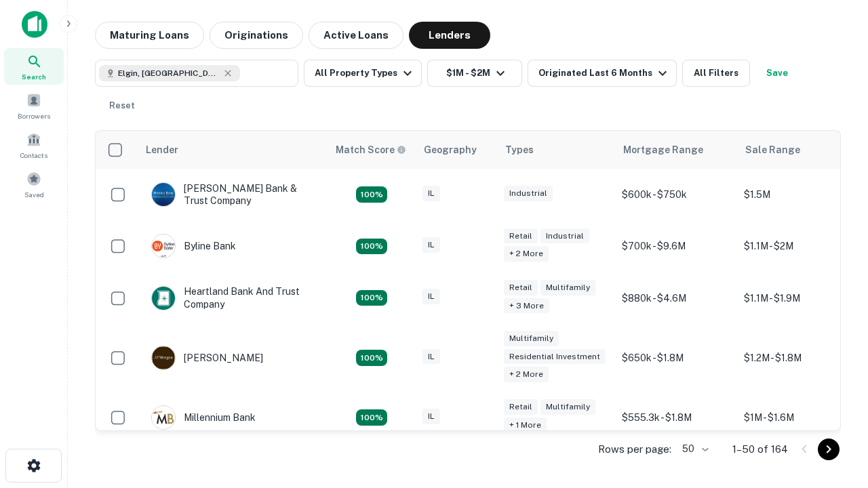  What do you see at coordinates (829, 449) in the screenshot?
I see `button: Go to next page` at bounding box center [829, 449].